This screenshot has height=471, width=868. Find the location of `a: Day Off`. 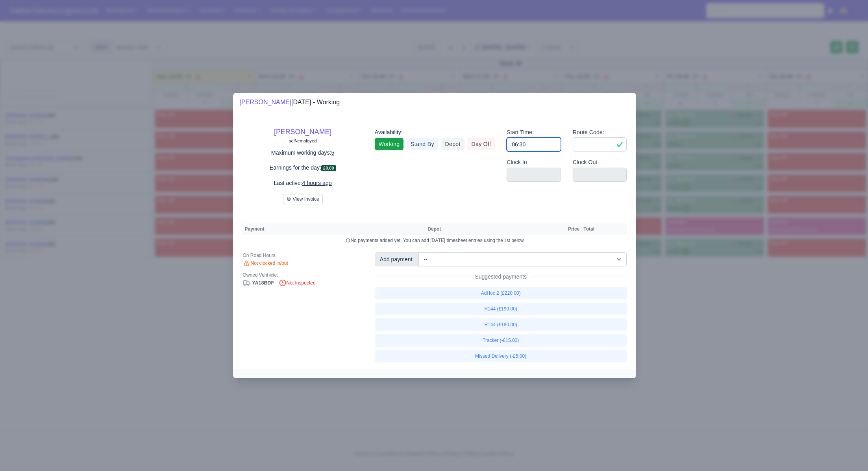

a: Day Off is located at coordinates (481, 144).